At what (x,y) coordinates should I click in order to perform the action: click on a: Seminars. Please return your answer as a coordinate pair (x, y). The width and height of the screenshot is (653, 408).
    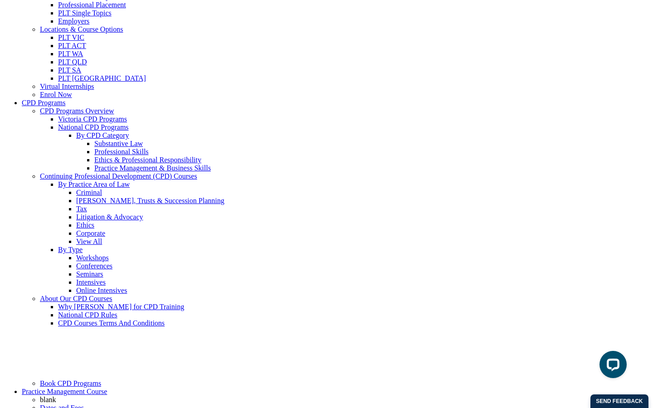
    Looking at the image, I should click on (90, 274).